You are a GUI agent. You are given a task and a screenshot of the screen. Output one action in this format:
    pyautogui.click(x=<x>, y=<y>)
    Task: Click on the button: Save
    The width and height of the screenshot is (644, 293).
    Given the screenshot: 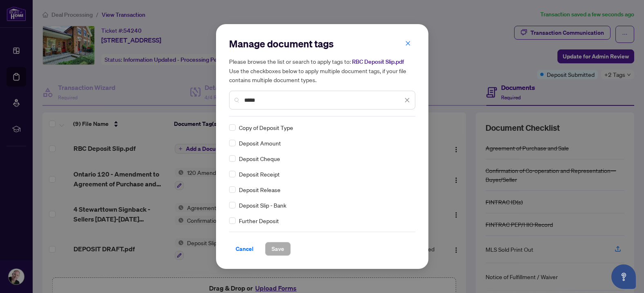 What is the action you would take?
    pyautogui.click(x=278, y=249)
    